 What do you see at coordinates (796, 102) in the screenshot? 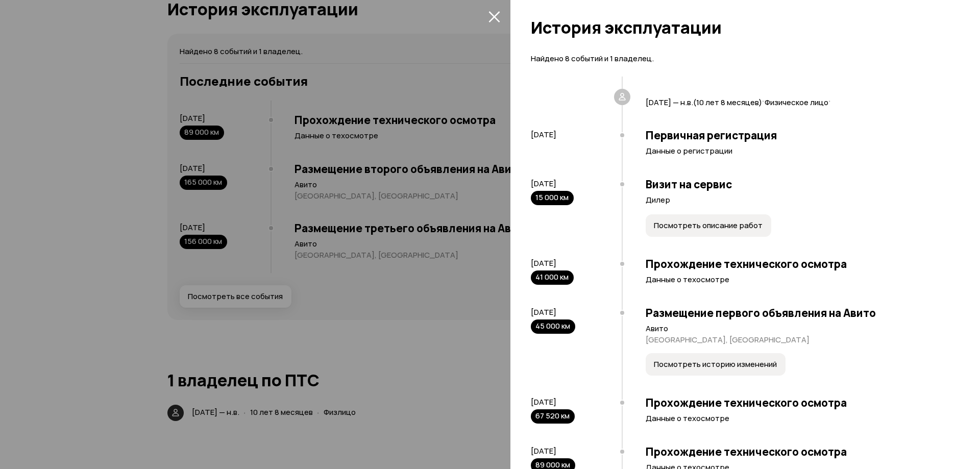
I see `span: Физическое лицо` at bounding box center [796, 102].